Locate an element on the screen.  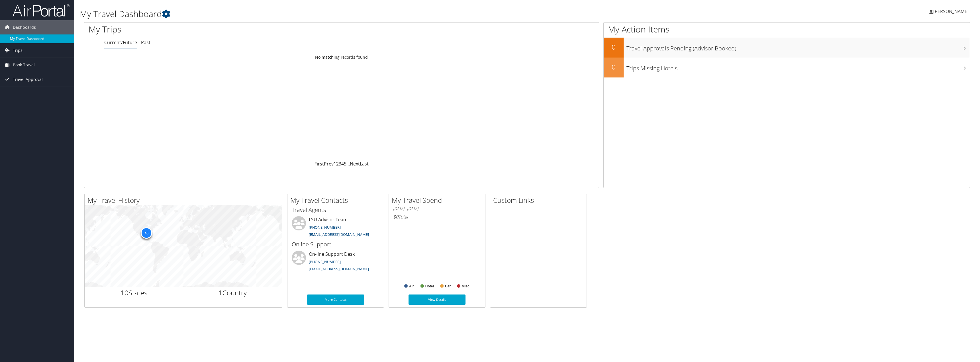
div: 45 is located at coordinates (146, 233).